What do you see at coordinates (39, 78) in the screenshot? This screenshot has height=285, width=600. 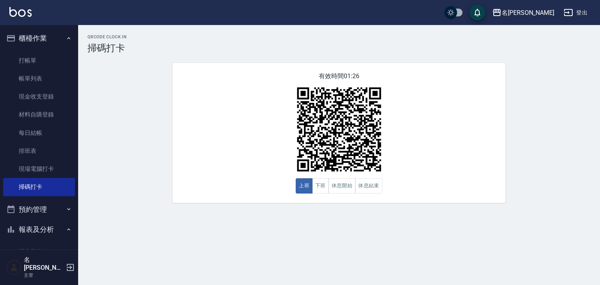 I see `a: 帳單列表` at bounding box center [39, 78].